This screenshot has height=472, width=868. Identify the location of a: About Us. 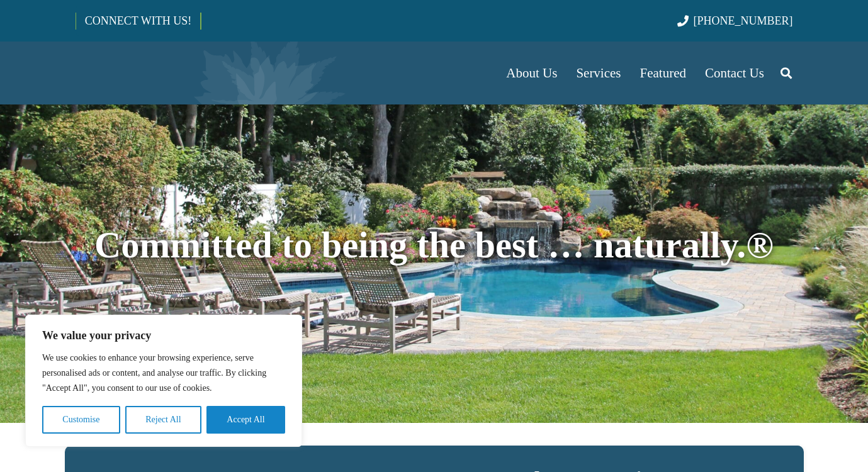
(531, 73).